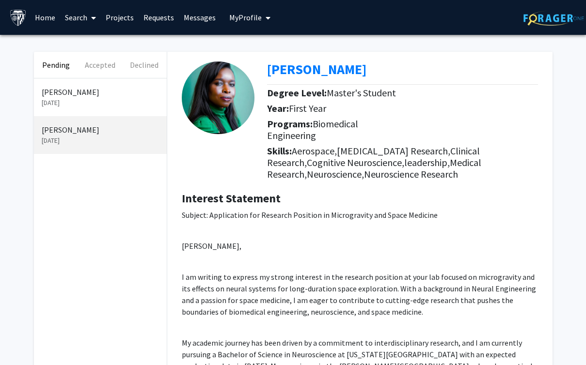  Describe the element at coordinates (56, 65) in the screenshot. I see `button: Pending` at that location.